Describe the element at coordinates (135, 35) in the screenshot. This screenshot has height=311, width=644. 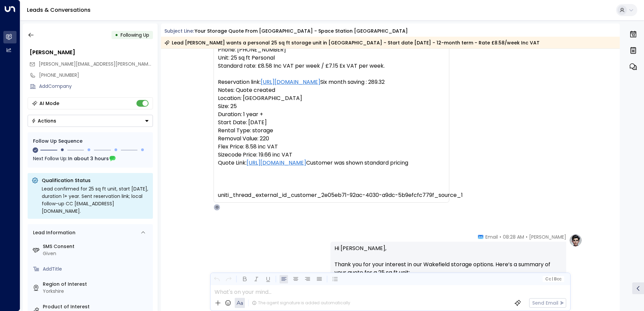
I see `span: Following Up` at that location.